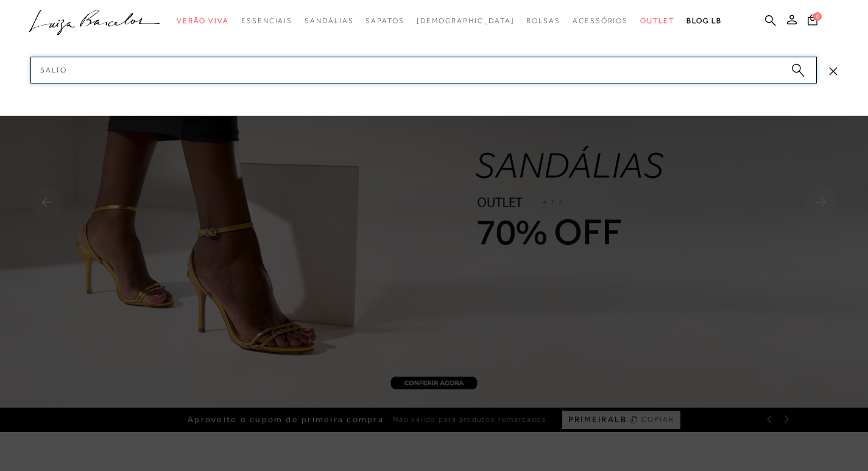  Describe the element at coordinates (203, 20) in the screenshot. I see `span: Verão Viva` at that location.